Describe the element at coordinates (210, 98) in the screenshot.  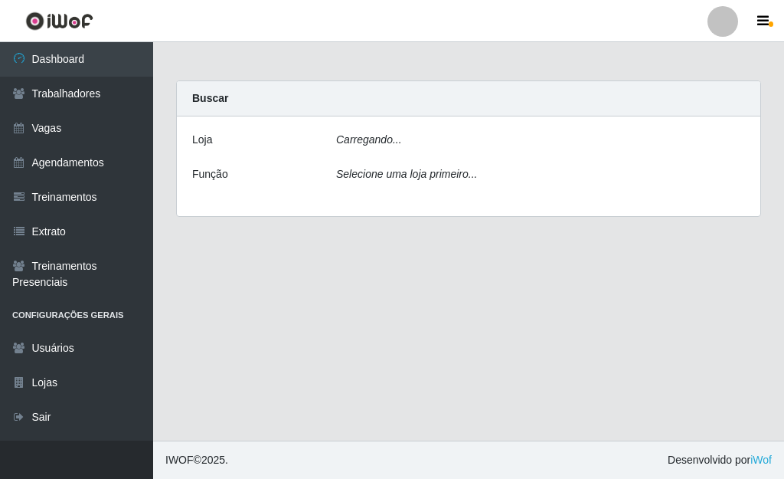
I see `strong: Buscar` at that location.